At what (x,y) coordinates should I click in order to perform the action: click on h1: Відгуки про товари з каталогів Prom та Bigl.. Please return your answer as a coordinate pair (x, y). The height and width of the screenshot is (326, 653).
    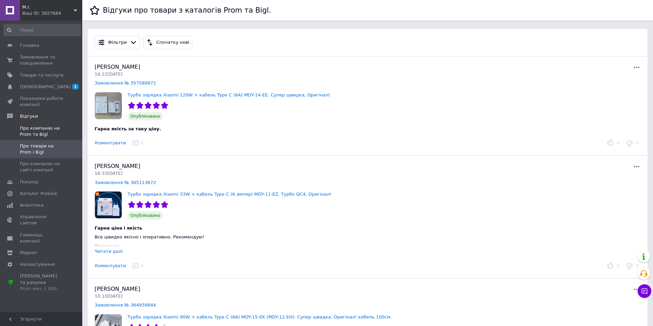
    Looking at the image, I should click on (187, 10).